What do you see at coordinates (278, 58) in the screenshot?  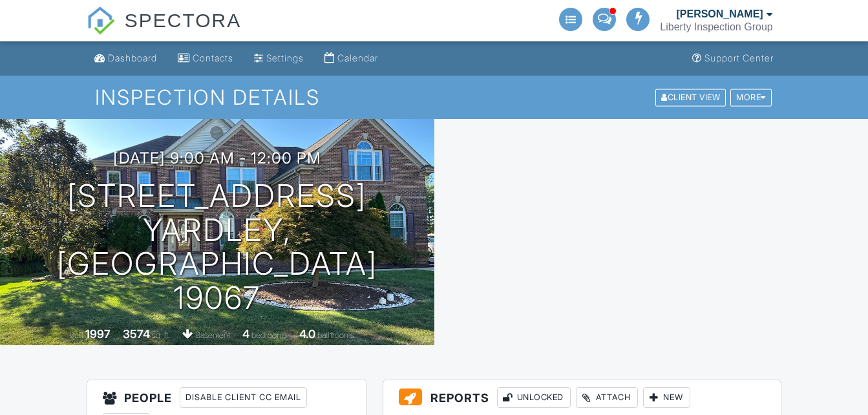 I see `a: Settings` at bounding box center [278, 58].